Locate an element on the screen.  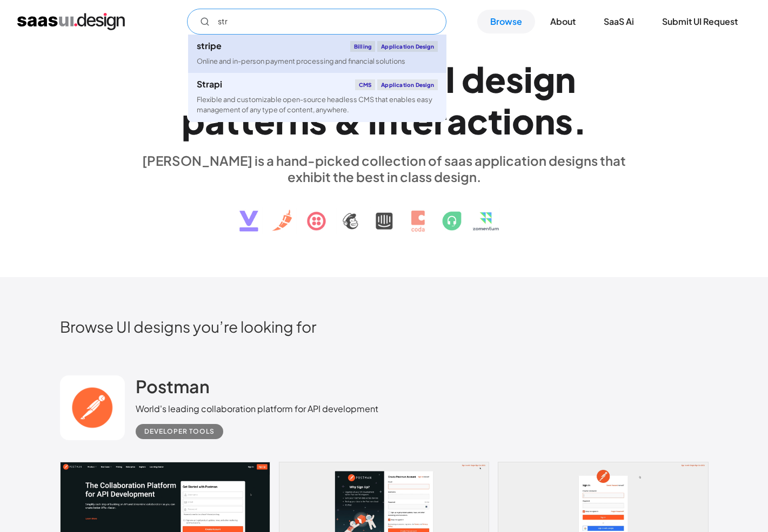
a: Postman is located at coordinates (173, 388).